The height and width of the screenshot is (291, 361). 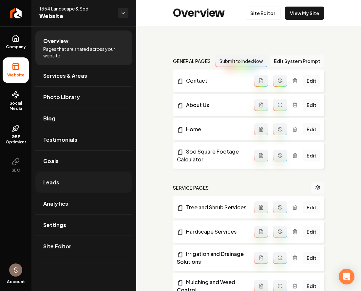 I want to click on span: Account, so click(x=16, y=281).